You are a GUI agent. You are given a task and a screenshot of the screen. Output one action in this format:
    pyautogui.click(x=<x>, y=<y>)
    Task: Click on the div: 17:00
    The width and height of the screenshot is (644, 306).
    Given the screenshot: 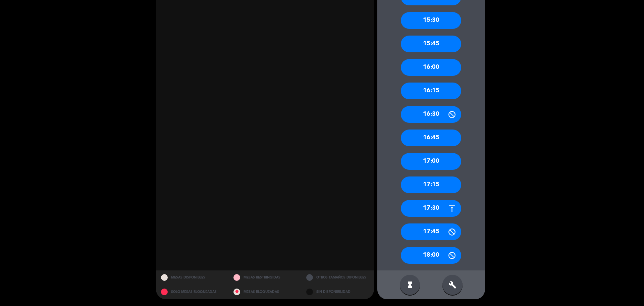 What is the action you would take?
    pyautogui.click(x=430, y=162)
    